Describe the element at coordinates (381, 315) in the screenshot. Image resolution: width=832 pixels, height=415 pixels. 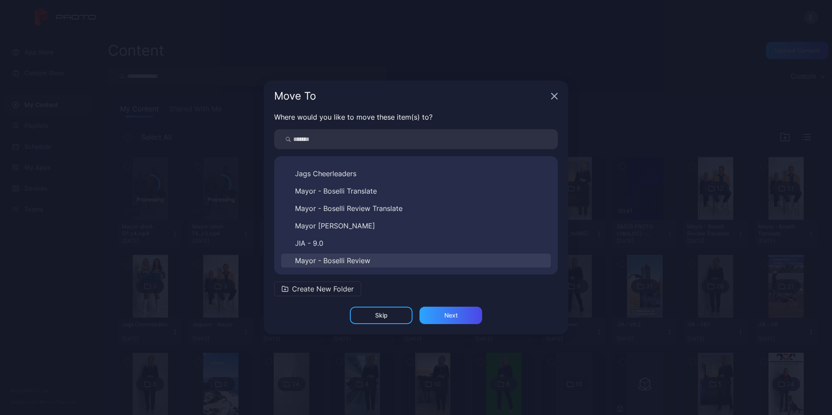
I see `div: Skip` at that location.